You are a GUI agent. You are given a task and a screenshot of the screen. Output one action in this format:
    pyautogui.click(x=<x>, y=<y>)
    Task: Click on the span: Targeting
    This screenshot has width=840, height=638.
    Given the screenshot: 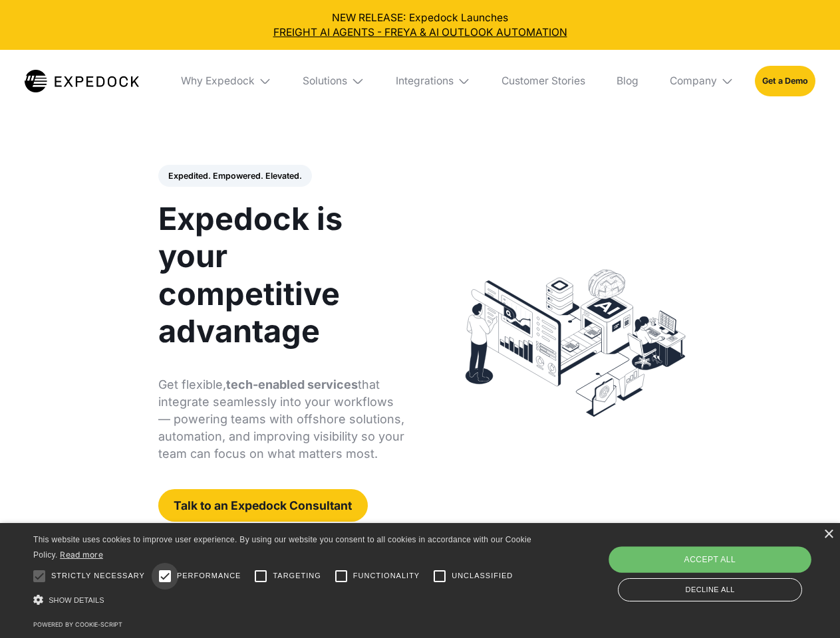 What is the action you would take?
    pyautogui.click(x=297, y=576)
    